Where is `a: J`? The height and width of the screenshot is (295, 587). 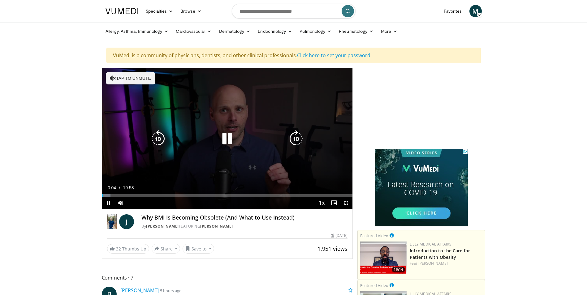
a: J is located at coordinates (126, 222).